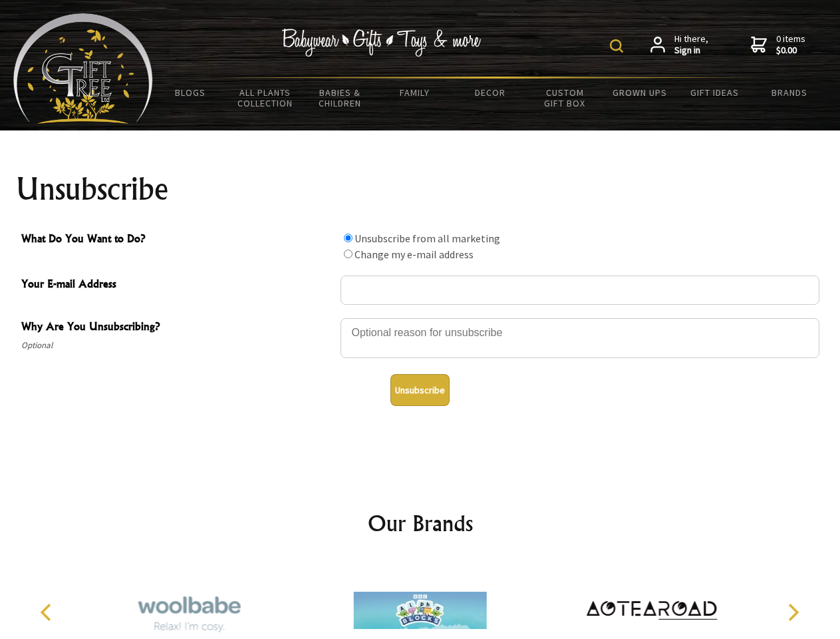  I want to click on h1: Unsubscribe, so click(420, 189).